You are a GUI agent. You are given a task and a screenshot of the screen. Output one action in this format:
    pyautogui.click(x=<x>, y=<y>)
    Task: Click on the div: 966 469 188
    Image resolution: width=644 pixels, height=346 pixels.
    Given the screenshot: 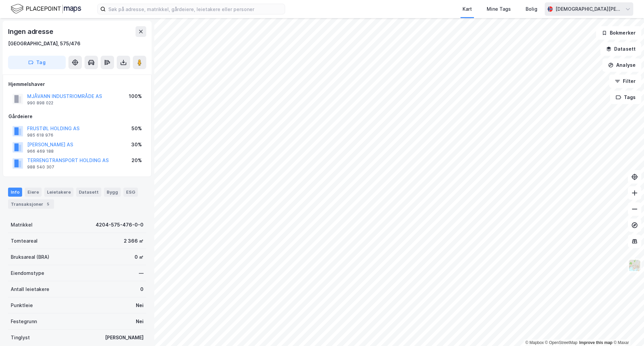 What is the action you would take?
    pyautogui.click(x=40, y=152)
    